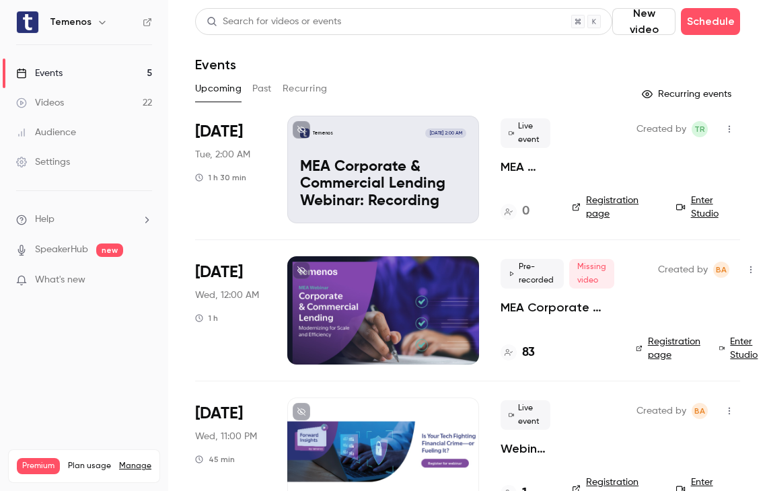  I want to click on span: Wed, 11:00 PM, so click(226, 437).